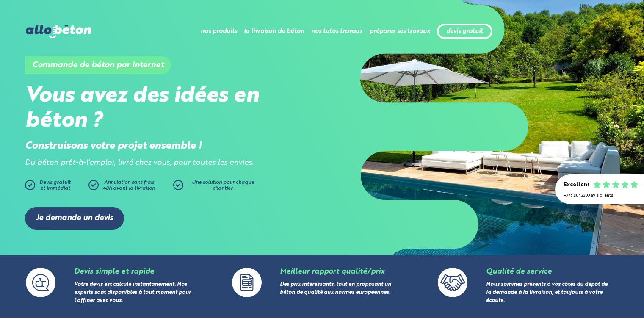 The width and height of the screenshot is (644, 335). Describe the element at coordinates (274, 31) in the screenshot. I see `li: la livraison de béton` at that location.